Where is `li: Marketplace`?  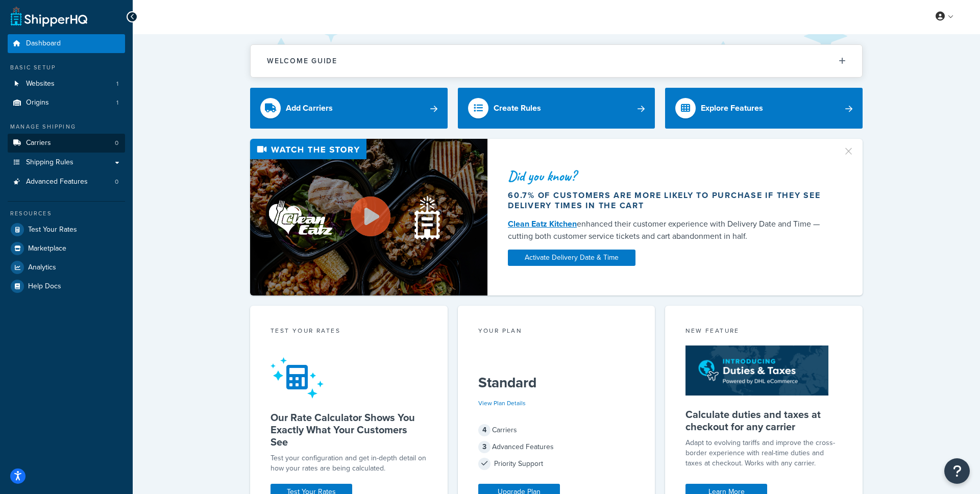
li: Marketplace is located at coordinates (66, 248).